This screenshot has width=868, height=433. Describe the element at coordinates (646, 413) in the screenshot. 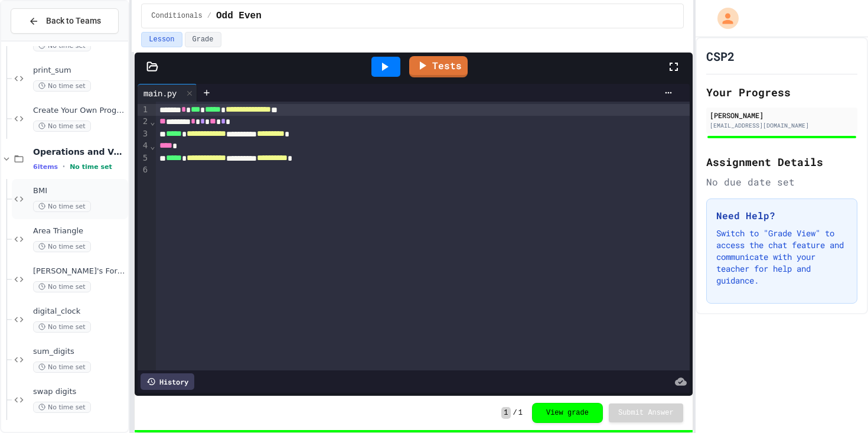

I see `span: Submit Answer` at that location.